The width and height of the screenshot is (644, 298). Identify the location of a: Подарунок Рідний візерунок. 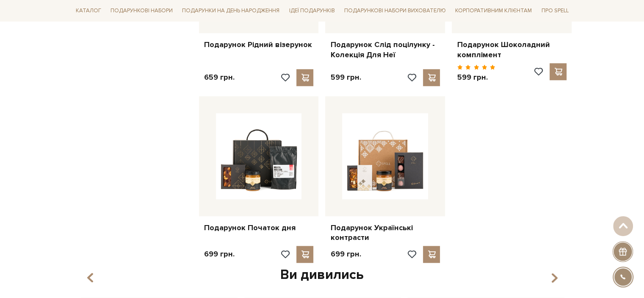
(259, 44).